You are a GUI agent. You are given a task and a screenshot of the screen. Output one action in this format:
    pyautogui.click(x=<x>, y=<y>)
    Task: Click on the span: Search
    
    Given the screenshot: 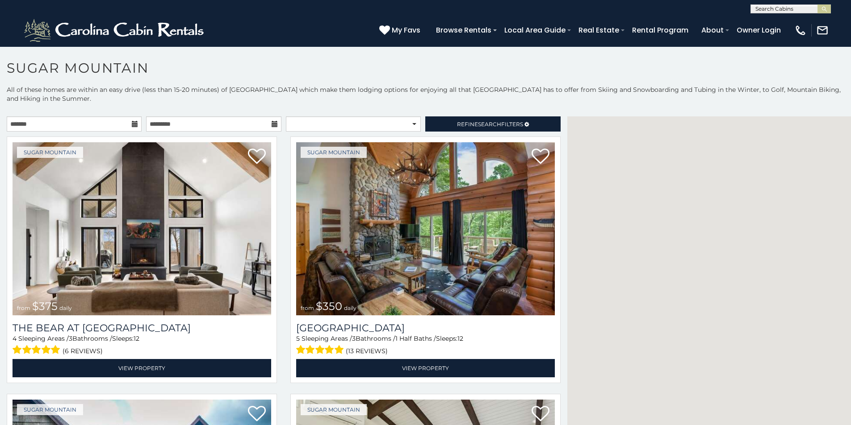 What is the action you would take?
    pyautogui.click(x=489, y=124)
    